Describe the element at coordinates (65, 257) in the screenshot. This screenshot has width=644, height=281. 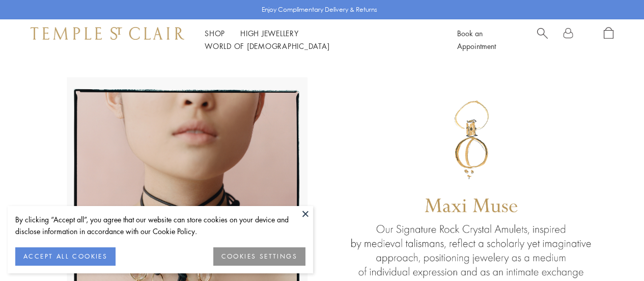
I see `button: ACCEPT ALL COOKIES` at that location.